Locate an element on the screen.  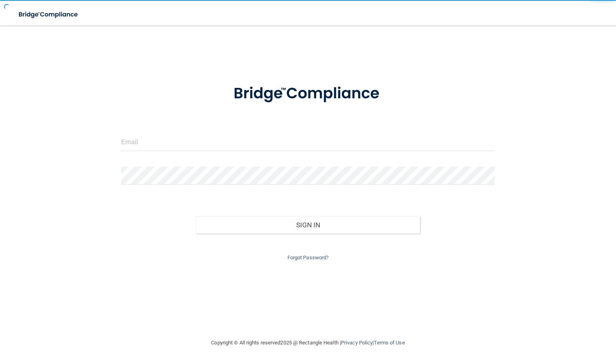
a: Forgot Password? is located at coordinates (308, 257).